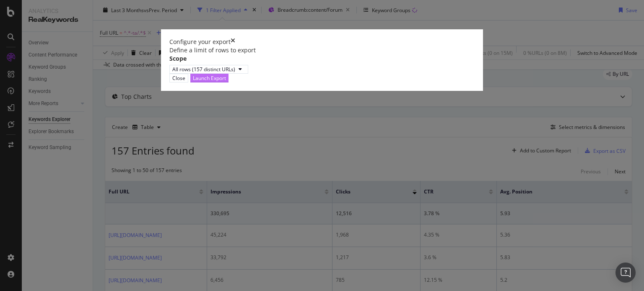  I want to click on div: All rows (157 distinct URLs), so click(204, 69).